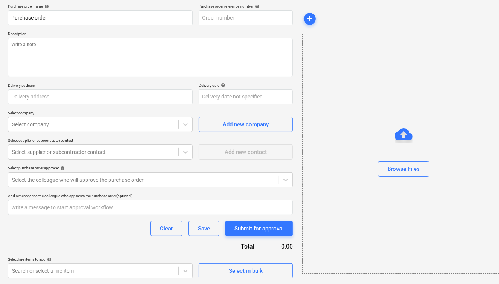 This screenshot has width=499, height=284. What do you see at coordinates (150, 207) in the screenshot?
I see `input: Write a message to start approval workflow` at bounding box center [150, 207].